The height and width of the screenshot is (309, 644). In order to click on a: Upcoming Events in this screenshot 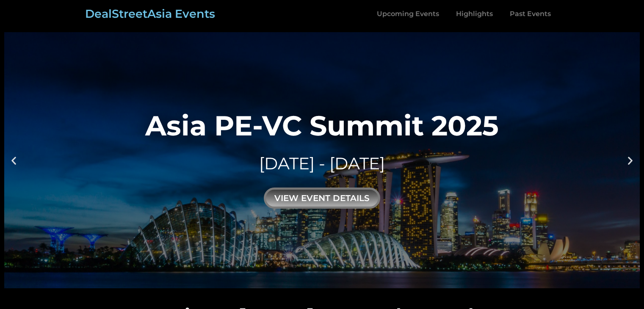, I will do `click(408, 14)`.